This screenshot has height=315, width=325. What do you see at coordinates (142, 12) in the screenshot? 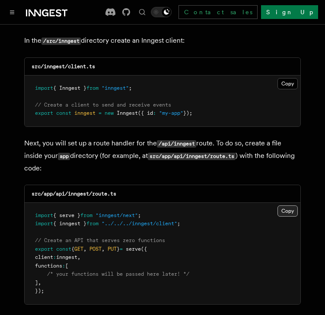
I see `button: Find something...` at bounding box center [142, 12].